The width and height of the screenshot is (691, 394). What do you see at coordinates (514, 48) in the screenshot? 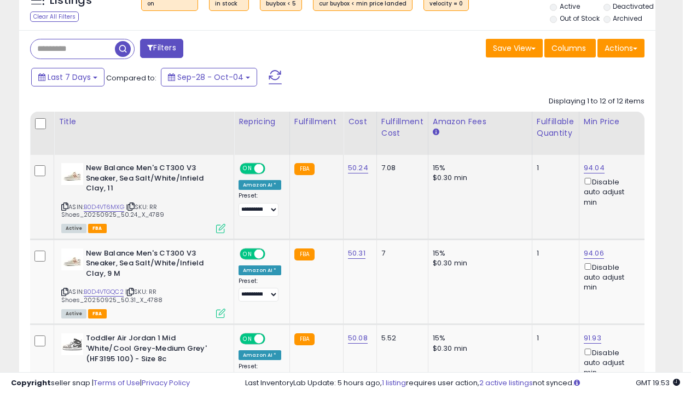
I see `button: Save View` at bounding box center [514, 48].